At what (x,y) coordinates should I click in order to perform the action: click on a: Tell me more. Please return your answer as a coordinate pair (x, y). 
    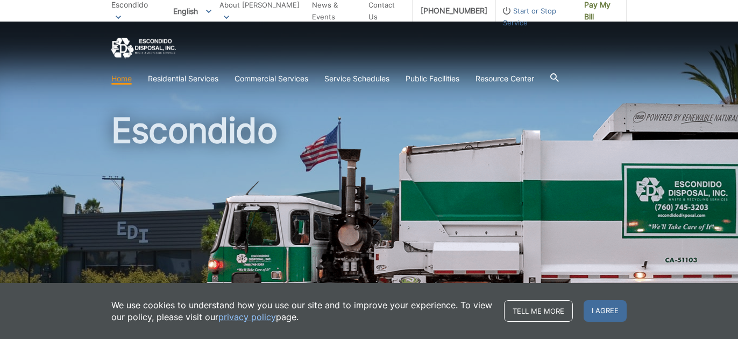
    Looking at the image, I should click on (539, 311).